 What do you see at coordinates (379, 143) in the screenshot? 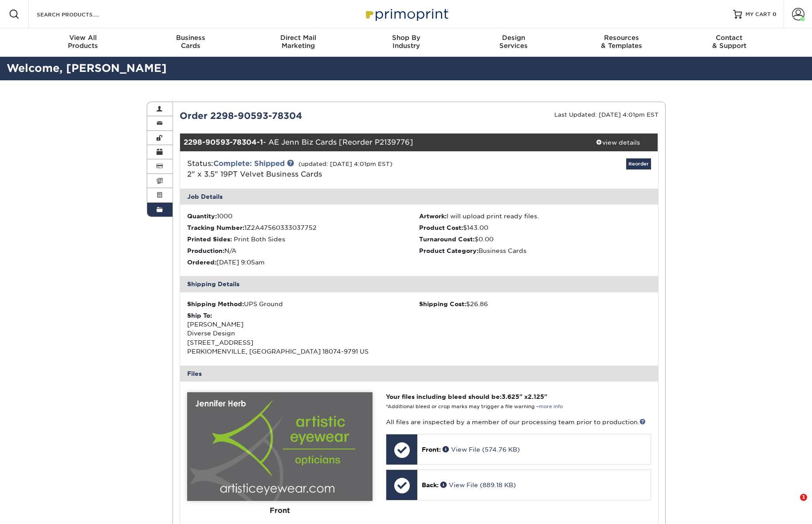
I see `div: - AE Jenn Biz Cards [Reorder P2139776]` at bounding box center [379, 143].